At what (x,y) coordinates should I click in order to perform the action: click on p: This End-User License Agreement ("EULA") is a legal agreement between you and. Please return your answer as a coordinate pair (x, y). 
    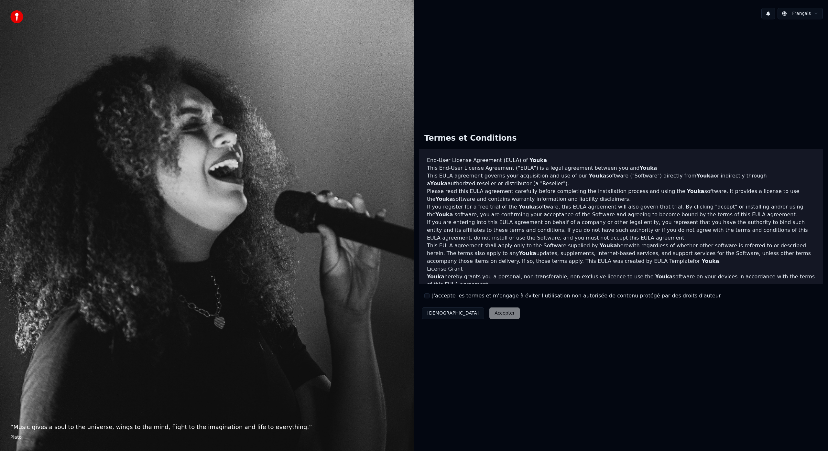
    Looking at the image, I should click on (621, 168).